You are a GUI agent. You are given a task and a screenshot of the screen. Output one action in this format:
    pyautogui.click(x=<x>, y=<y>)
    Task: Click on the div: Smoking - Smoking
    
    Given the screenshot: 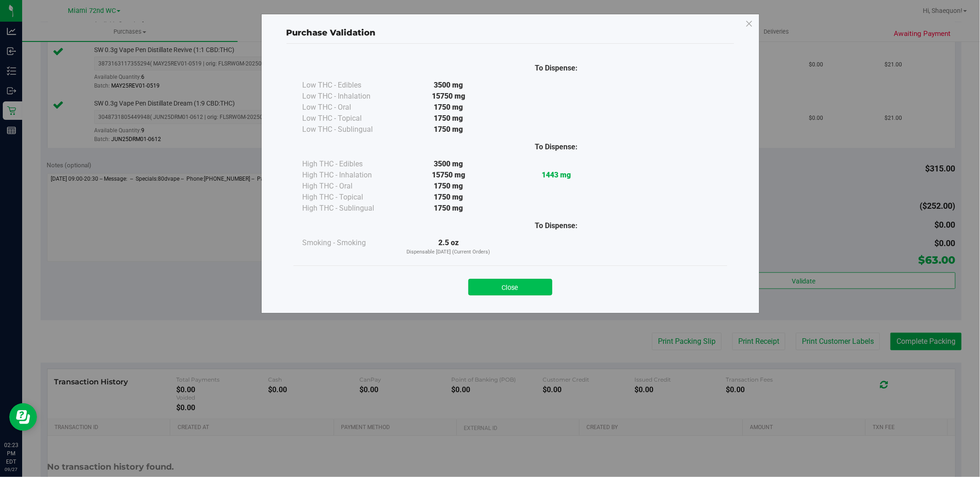 What is the action you would take?
    pyautogui.click(x=349, y=243)
    